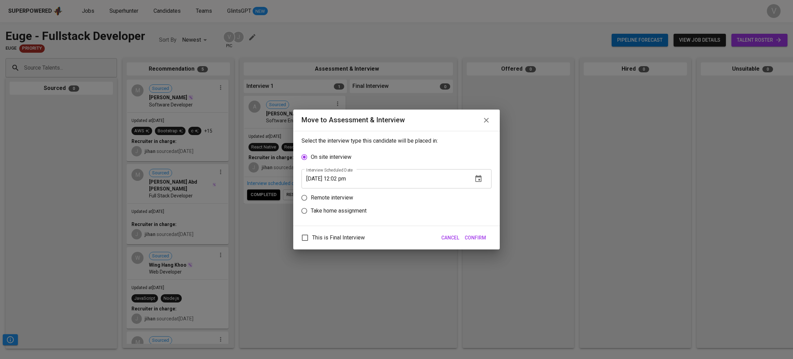  I want to click on span: Cancel, so click(450, 237).